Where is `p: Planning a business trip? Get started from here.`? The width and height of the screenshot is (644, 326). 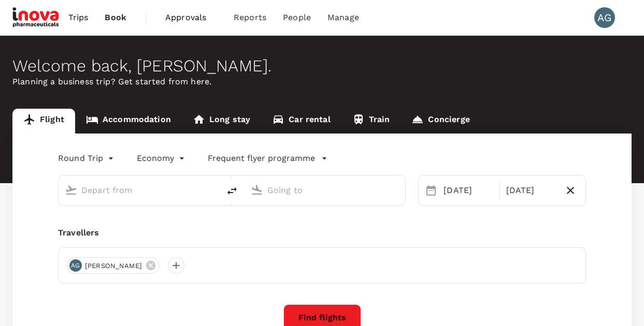
p: Planning a business trip? Get started from here. is located at coordinates (322, 82).